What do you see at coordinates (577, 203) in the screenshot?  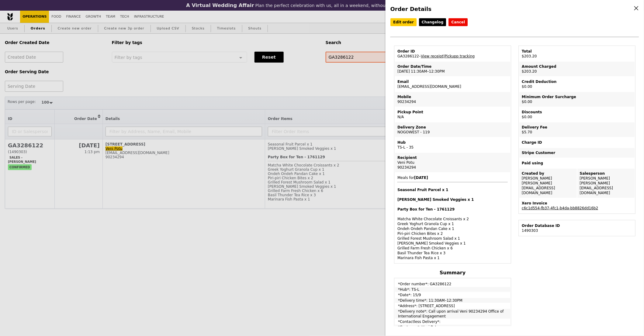 I see `div: Xero Invoice` at bounding box center [577, 203].